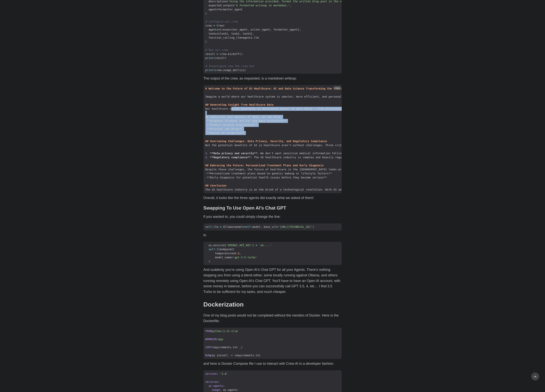 This screenshot has width=545, height=392. Describe the element at coordinates (260, 29) in the screenshot. I see `span: writer_agent` at that location.